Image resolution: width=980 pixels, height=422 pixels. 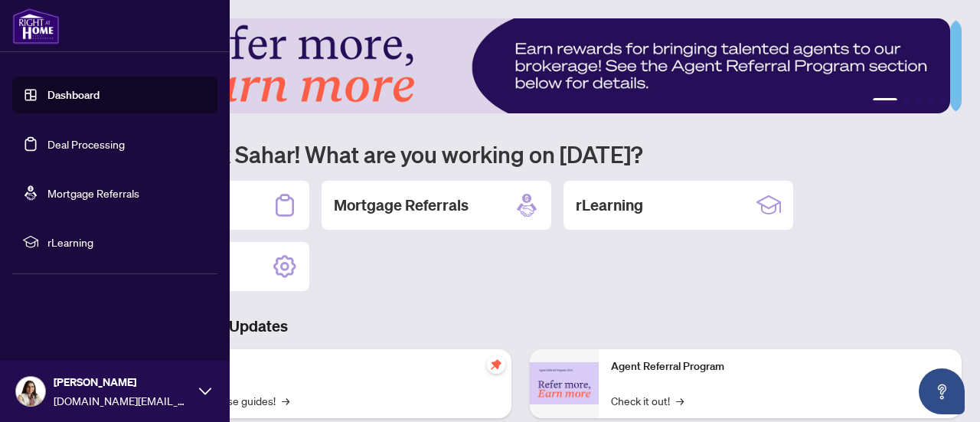 I want to click on img: Agent Referral Program, so click(x=564, y=383).